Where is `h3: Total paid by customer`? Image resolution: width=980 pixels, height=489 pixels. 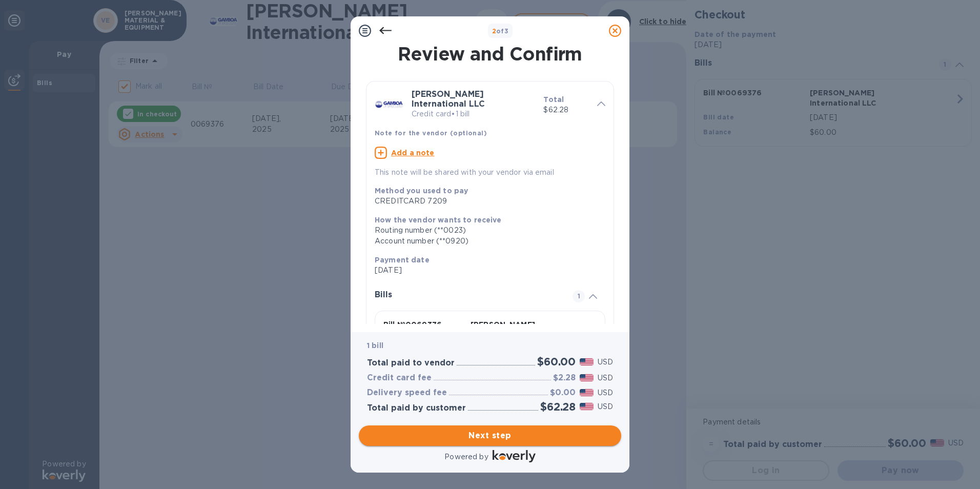 h3: Total paid by customer is located at coordinates (416, 408).